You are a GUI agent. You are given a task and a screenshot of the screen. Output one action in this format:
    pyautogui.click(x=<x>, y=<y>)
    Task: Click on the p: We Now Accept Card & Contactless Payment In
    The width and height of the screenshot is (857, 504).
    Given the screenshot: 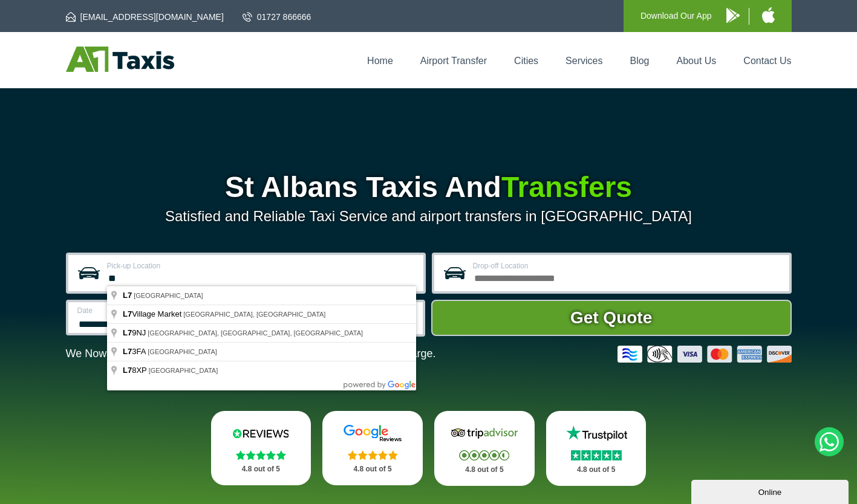 What is the action you would take?
    pyautogui.click(x=251, y=353)
    